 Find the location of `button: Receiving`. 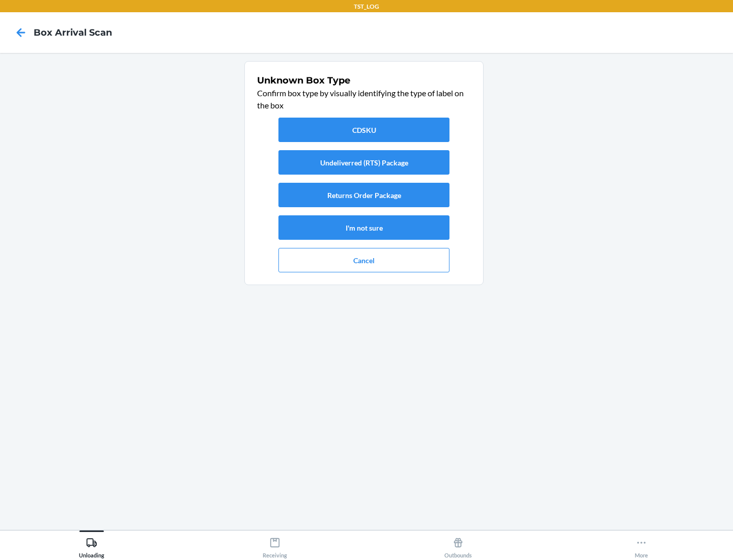

button: Receiving is located at coordinates (275, 545).